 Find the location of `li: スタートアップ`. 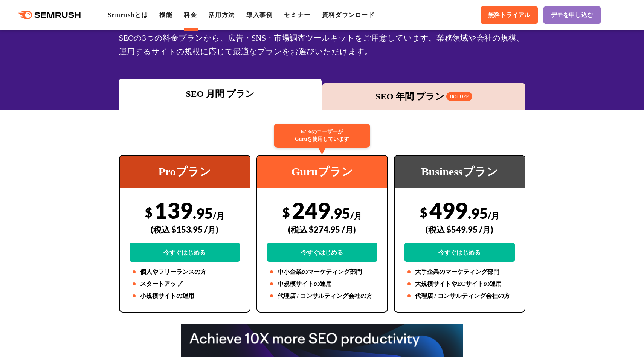

li: スタートアップ is located at coordinates (185, 284).